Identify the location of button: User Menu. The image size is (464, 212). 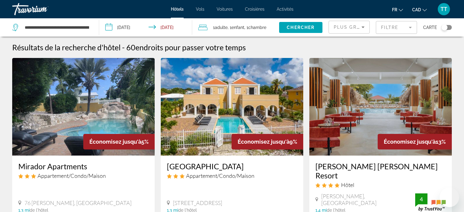
(444, 9).